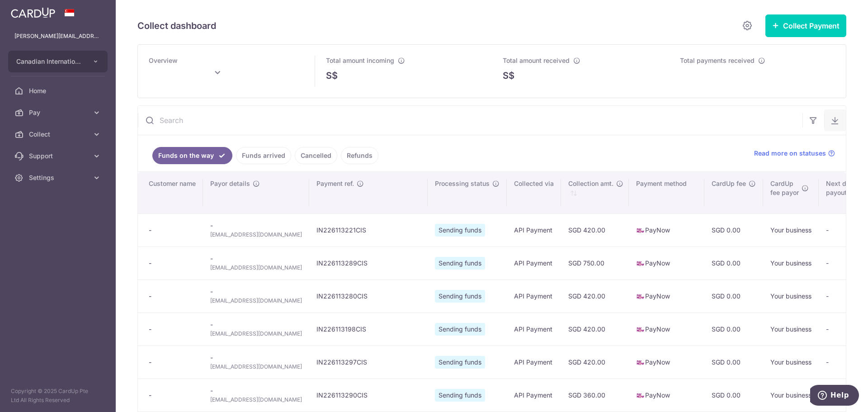 The height and width of the screenshot is (412, 868). Describe the element at coordinates (59, 134) in the screenshot. I see `span: Collect` at that location.